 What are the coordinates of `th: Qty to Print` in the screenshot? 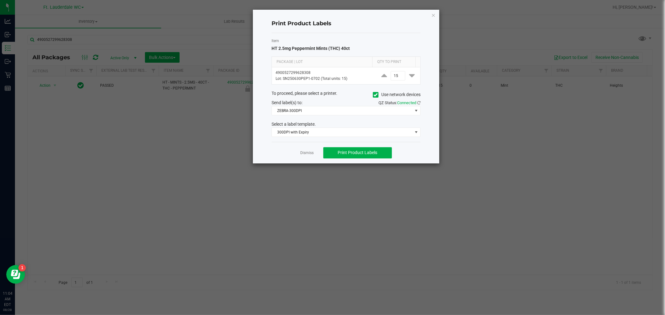 It's located at (394, 62).